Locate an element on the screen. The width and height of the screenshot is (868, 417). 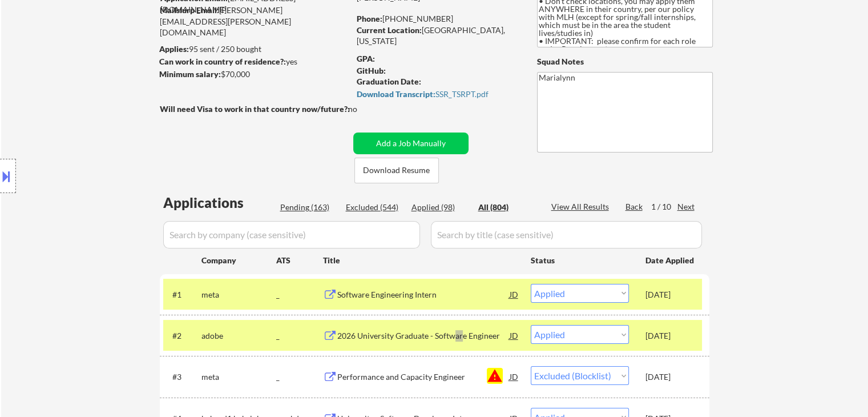
button: warning is located at coordinates (494, 376).